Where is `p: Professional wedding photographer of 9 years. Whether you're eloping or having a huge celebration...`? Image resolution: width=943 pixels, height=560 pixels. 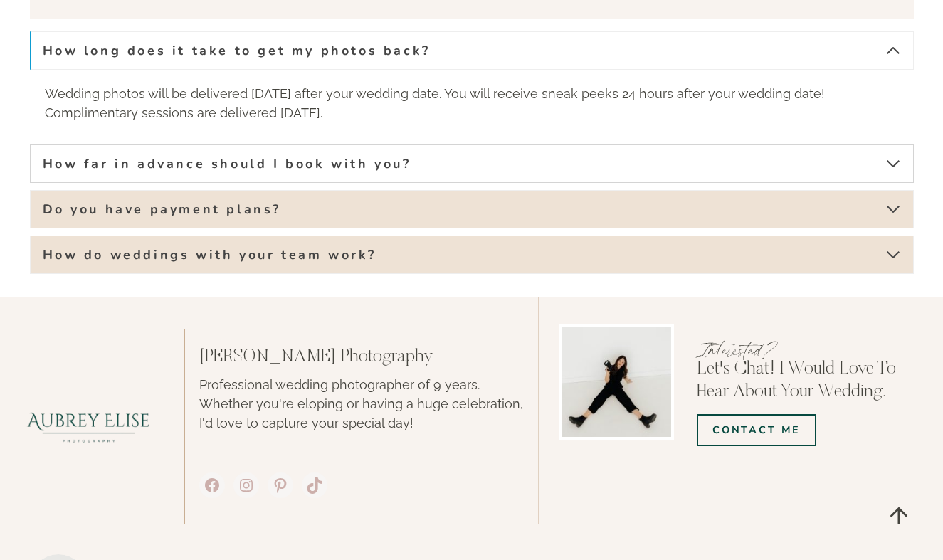 p: Professional wedding photographer of 9 years. Whether you're eloping or having a huge celebration... is located at coordinates (365, 403).